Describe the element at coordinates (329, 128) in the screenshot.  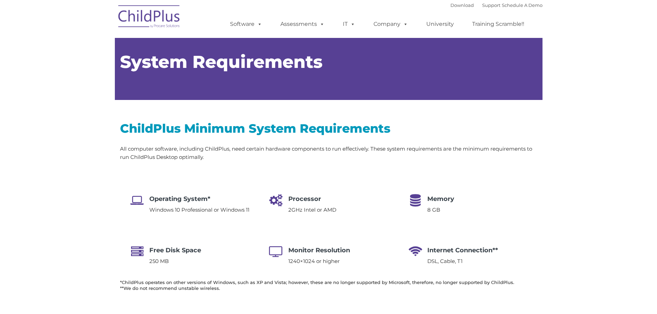
I see `h2: ChildPlus Minimum System Requirements` at that location.